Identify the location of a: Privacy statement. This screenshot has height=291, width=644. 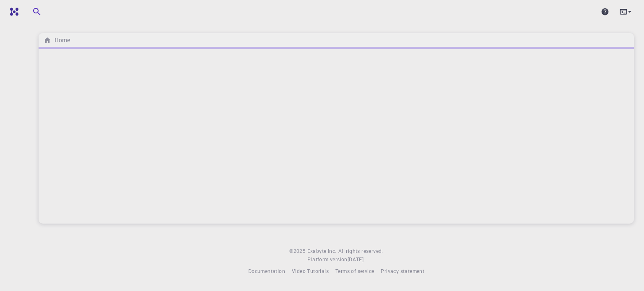
(403, 271).